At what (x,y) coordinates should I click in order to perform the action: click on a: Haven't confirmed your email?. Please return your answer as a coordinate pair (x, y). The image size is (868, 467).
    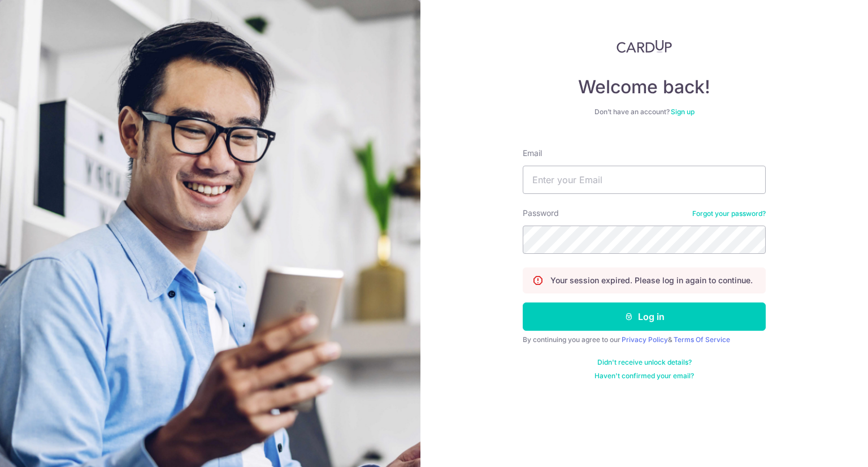
    Looking at the image, I should click on (644, 376).